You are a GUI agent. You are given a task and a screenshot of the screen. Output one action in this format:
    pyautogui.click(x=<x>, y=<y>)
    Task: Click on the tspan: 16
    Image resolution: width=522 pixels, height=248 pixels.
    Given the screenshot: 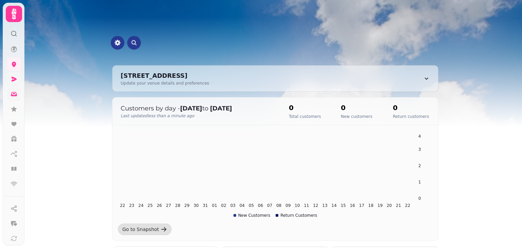 What is the action you would take?
    pyautogui.click(x=352, y=206)
    